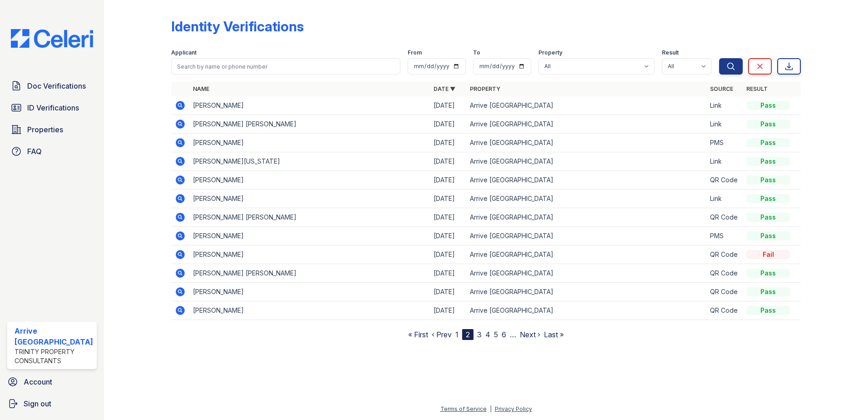 This screenshot has width=868, height=420. Describe the element at coordinates (45, 129) in the screenshot. I see `span: Properties` at that location.